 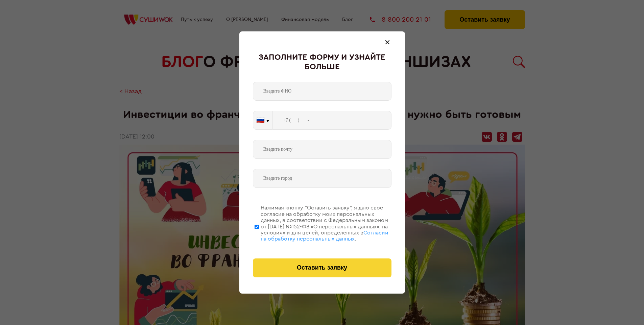 What do you see at coordinates (322, 149) in the screenshot?
I see `input: Введите почту` at bounding box center [322, 149].